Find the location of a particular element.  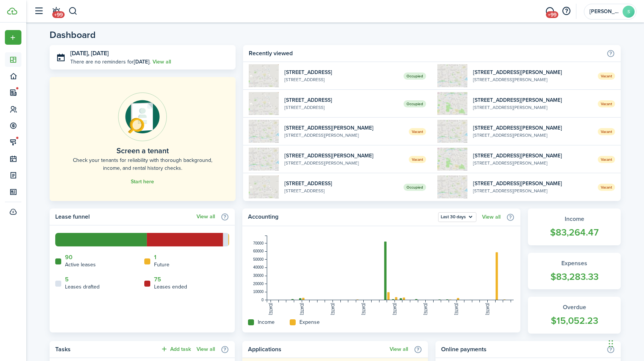

tspan: 20000 is located at coordinates (259, 284).